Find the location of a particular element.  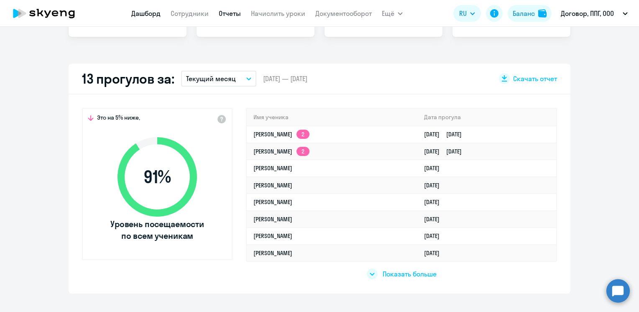

span: Это на 5% ниже, is located at coordinates (118, 119).